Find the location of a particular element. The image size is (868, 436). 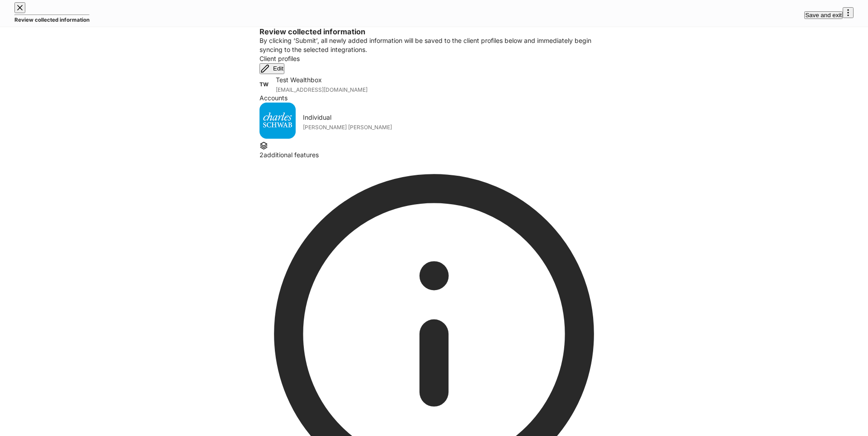

button: Edit is located at coordinates (272, 69).